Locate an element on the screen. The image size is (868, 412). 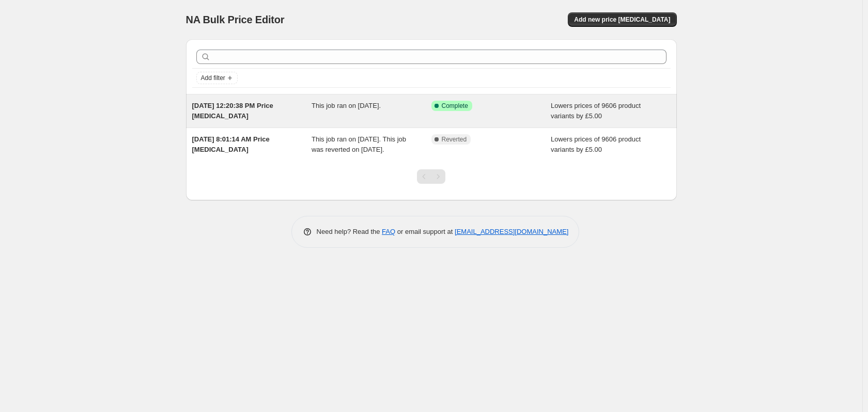
span: or email support at is located at coordinates (425, 231).